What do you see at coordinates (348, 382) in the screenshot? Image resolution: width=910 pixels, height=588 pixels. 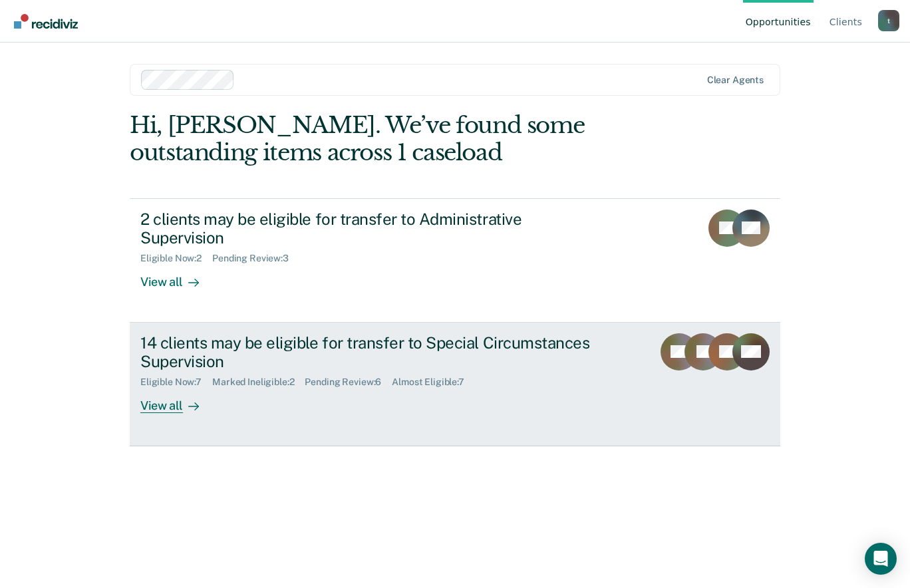 I see `div: Pending Review : 6` at bounding box center [348, 382].